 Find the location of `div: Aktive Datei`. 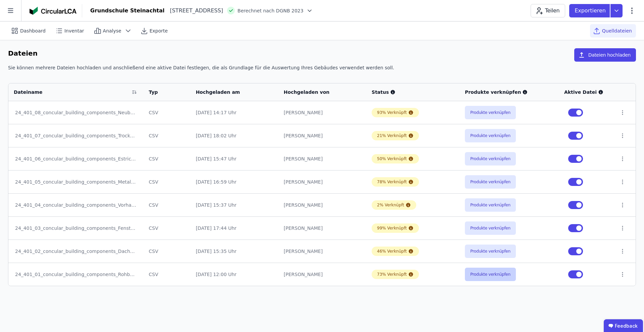

div: Aktive Datei is located at coordinates (586, 92).